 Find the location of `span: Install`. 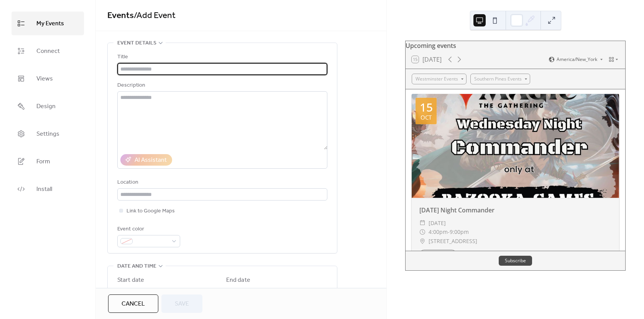

span: Install is located at coordinates (44, 189).